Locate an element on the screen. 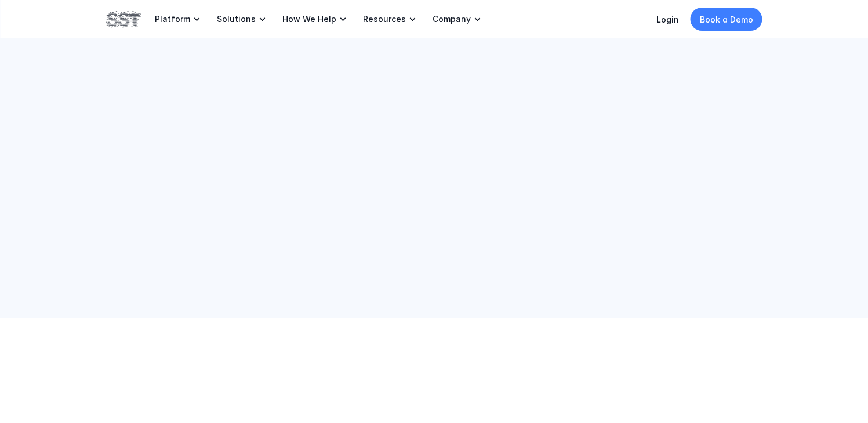  p: How We Help is located at coordinates (309, 19).